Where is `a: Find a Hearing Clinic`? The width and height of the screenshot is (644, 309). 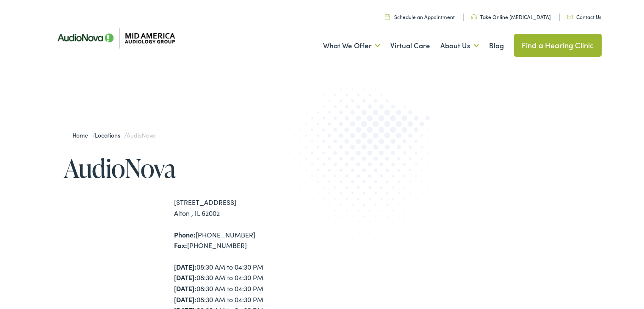
a: Find a Hearing Clinic is located at coordinates (558, 46).